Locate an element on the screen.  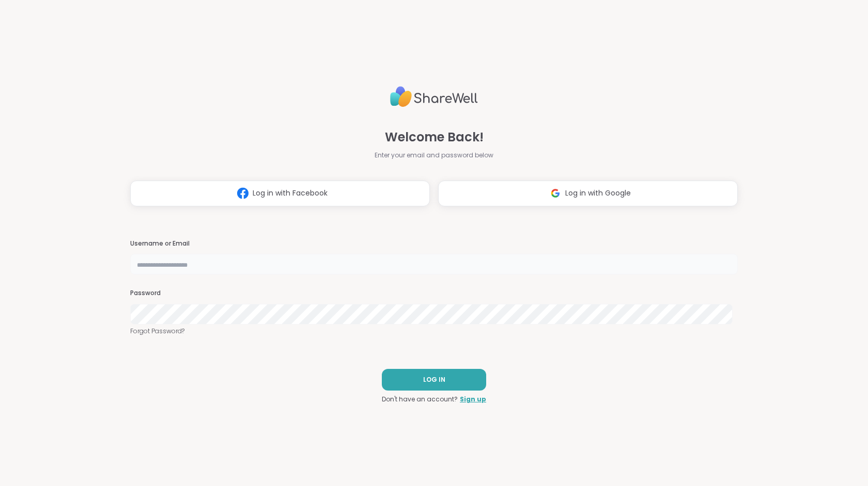
img: ShareWell Logo is located at coordinates (434, 96).